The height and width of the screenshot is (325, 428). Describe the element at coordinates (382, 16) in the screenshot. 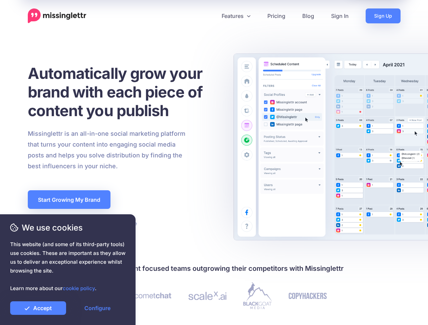

I see `a: Sign Up` at that location.